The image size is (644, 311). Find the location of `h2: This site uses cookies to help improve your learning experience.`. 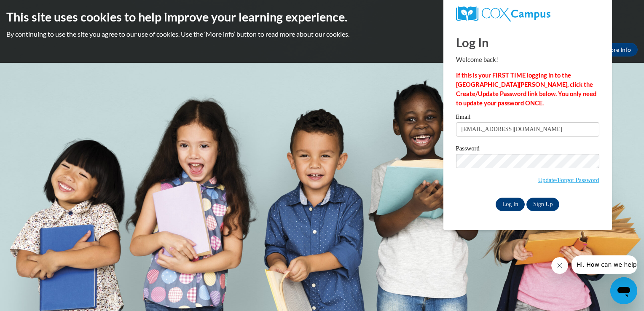

h2: This site uses cookies to help improve your learning experience. is located at coordinates (322, 17).